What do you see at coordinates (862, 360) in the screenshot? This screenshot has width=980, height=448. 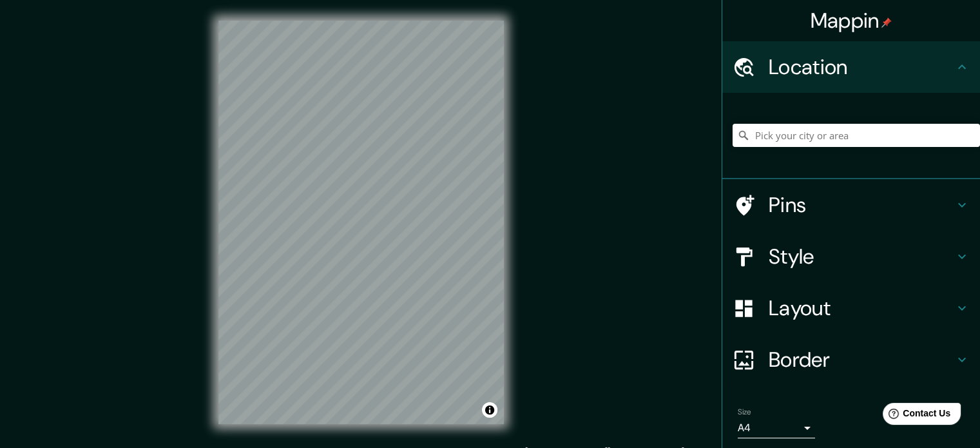 I see `h4: Border` at bounding box center [862, 360].